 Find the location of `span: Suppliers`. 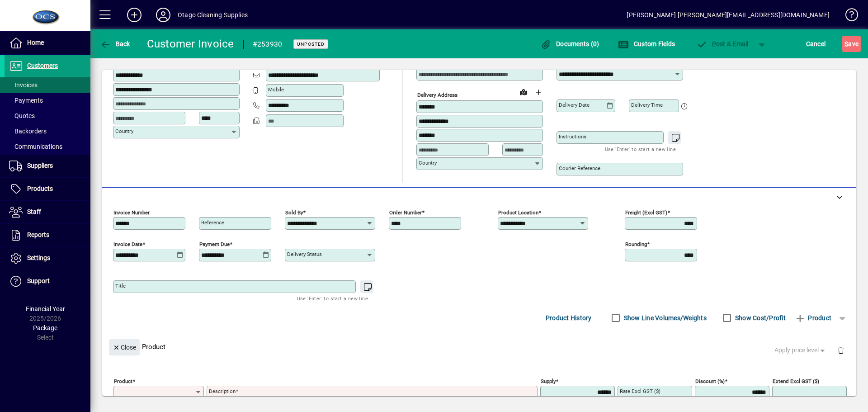

span: Suppliers is located at coordinates (40, 165).